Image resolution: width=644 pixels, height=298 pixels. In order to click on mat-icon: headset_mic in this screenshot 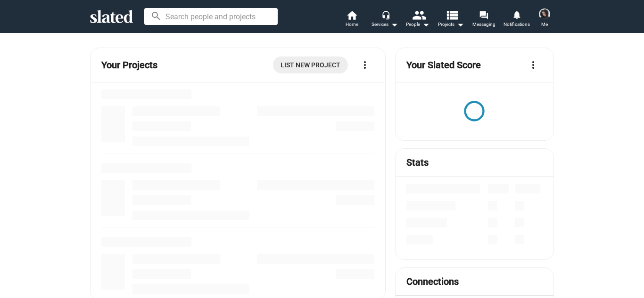, I will do `click(385, 15)`.